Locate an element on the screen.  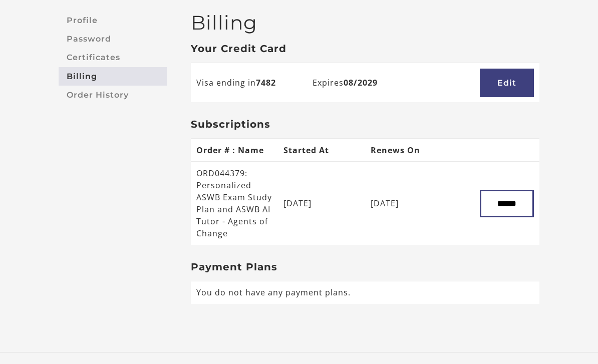
a: Order History is located at coordinates (113, 94).